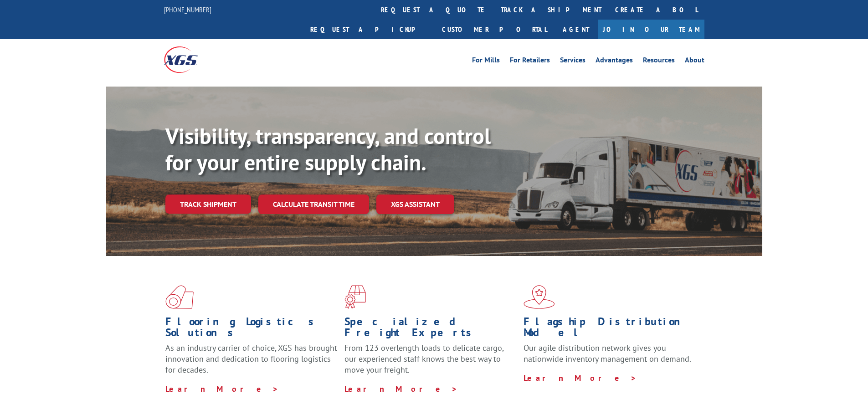 The image size is (868, 415). What do you see at coordinates (208, 204) in the screenshot?
I see `a: Track shipment` at bounding box center [208, 204].